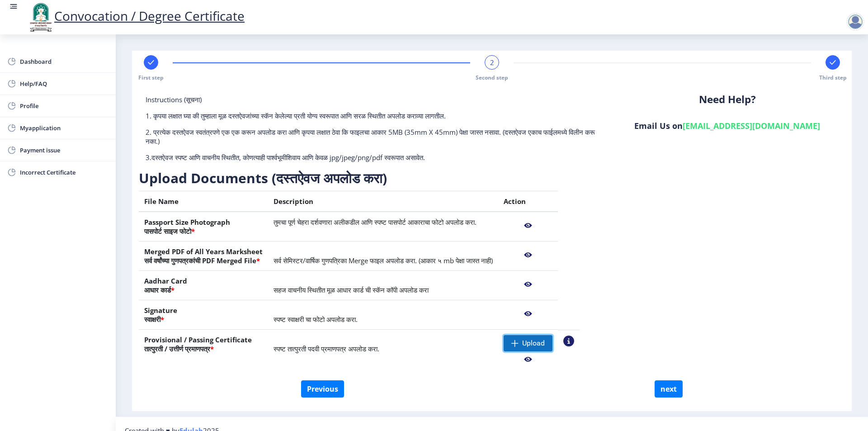 Image resolution: width=868 pixels, height=431 pixels. Describe the element at coordinates (374, 136) in the screenshot. I see `p: 2. प्रत्येक दस्तऐवज स्वतंत्रपणे एक एक करून अपलोड करा आणि कृपया लक्षात ठेवा कि फाइलचा आकार 5MB (35...` at that location.